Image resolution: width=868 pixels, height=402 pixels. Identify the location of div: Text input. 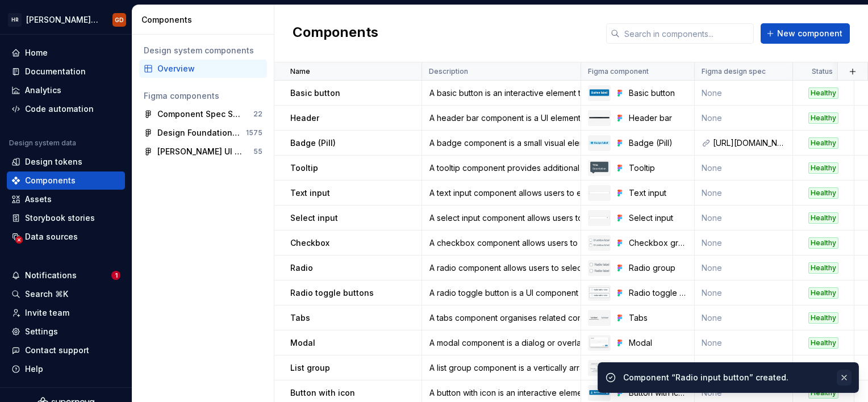
(658, 193).